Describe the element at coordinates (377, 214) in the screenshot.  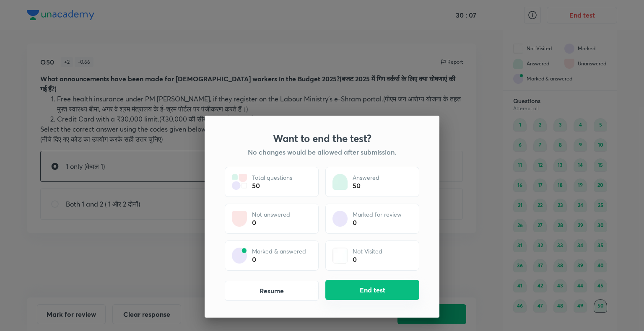
I see `p: Marked for review` at that location.